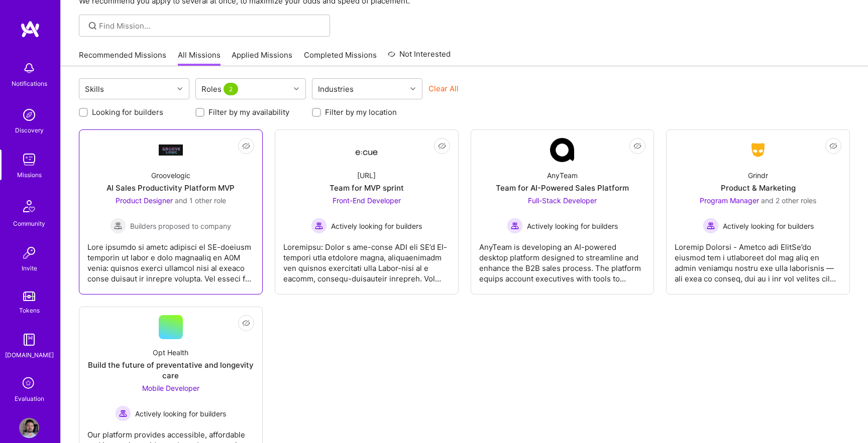  What do you see at coordinates (93, 26) in the screenshot?
I see `i: icon SearchGrey` at bounding box center [93, 26].